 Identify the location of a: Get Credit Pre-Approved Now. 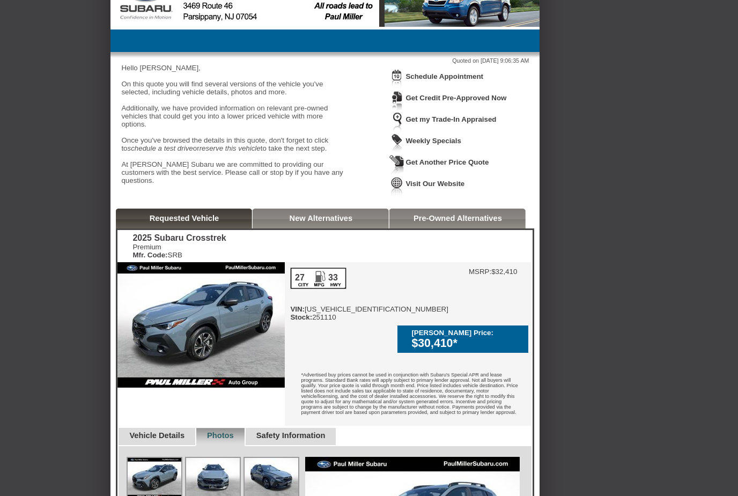
(456, 98).